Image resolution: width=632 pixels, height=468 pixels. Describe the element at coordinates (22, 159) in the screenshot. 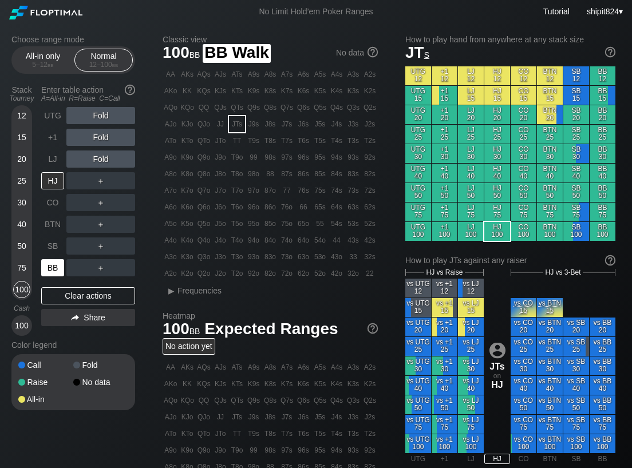

I see `div: 20` at that location.